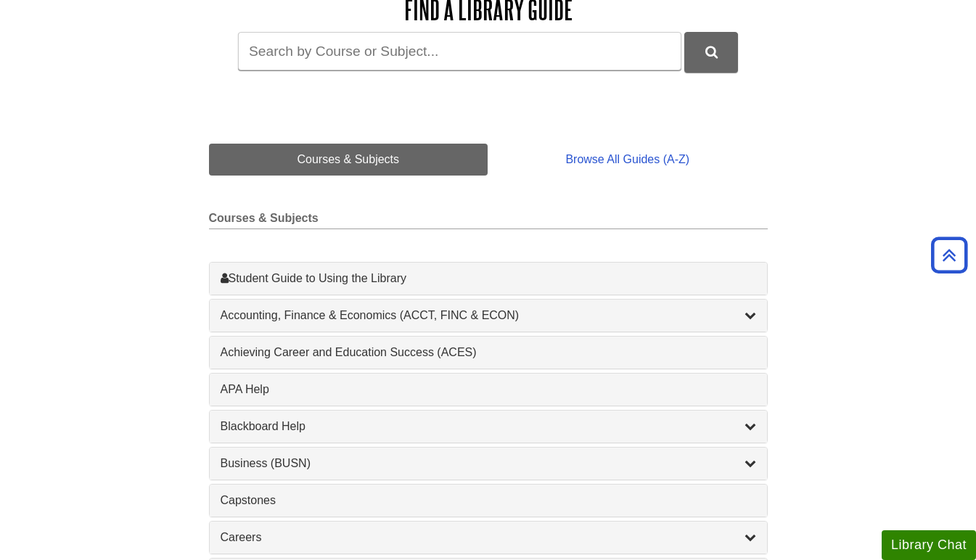  What do you see at coordinates (488, 537) in the screenshot?
I see `a: Careers` at bounding box center [488, 537].